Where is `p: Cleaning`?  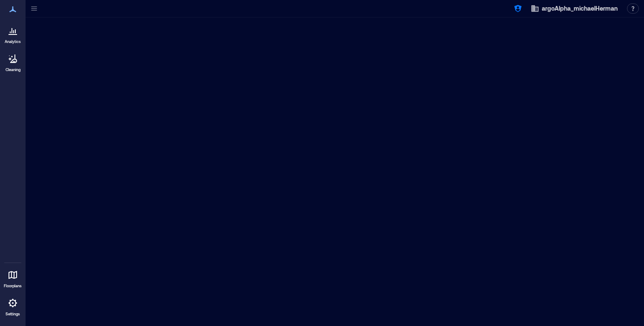 p: Cleaning is located at coordinates (13, 70).